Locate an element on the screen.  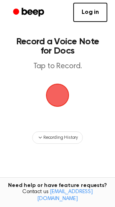
span: Contact us is located at coordinates (58, 195).